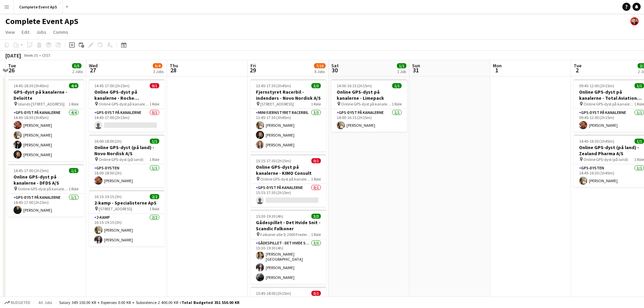  I want to click on h3: Gådespillet - Det Hvide Snit - Scandic Falkoner, so click(288, 226).